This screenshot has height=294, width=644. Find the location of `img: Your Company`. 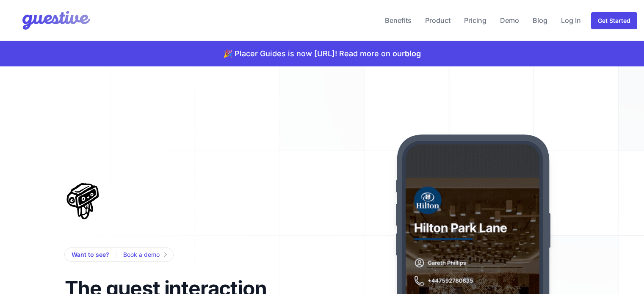

img: Your Company is located at coordinates (50, 20).